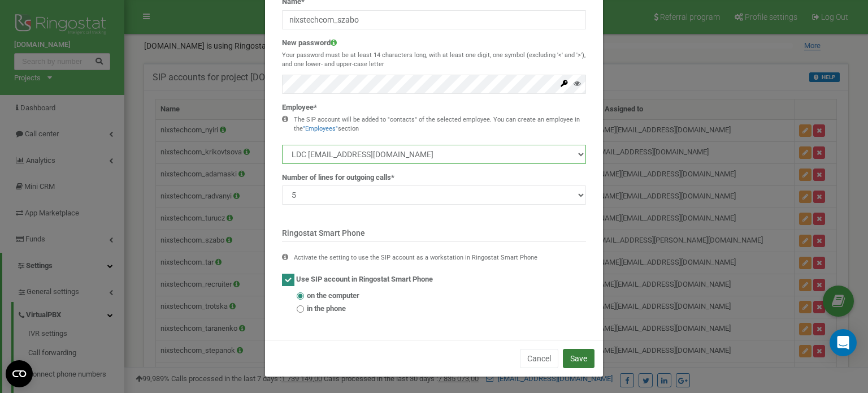 The width and height of the screenshot is (868, 393). Describe the element at coordinates (338, 178) in the screenshot. I see `label: Number of lines for outgoing calls*` at that location.